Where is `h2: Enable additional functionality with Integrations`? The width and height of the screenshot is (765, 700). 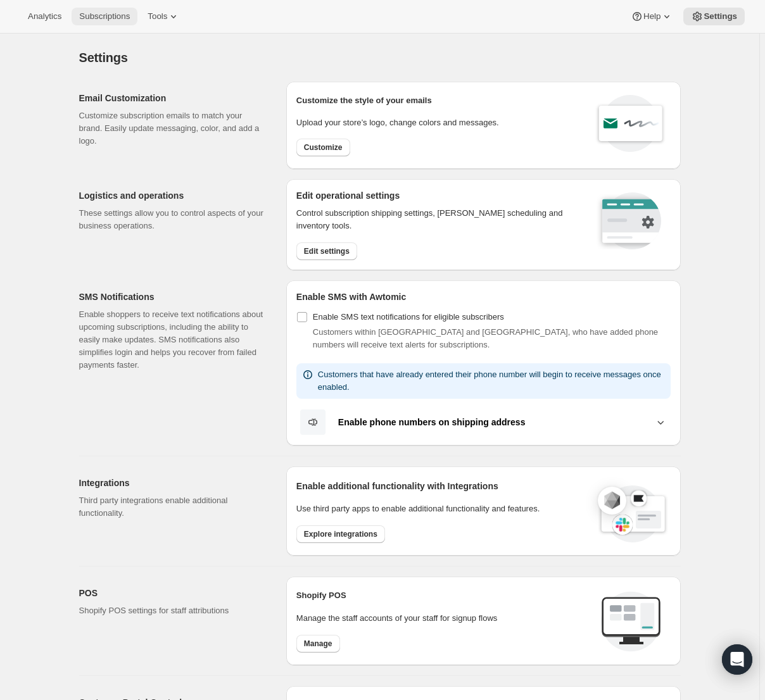
h2: Enable additional functionality with Integrations is located at coordinates (440, 486).